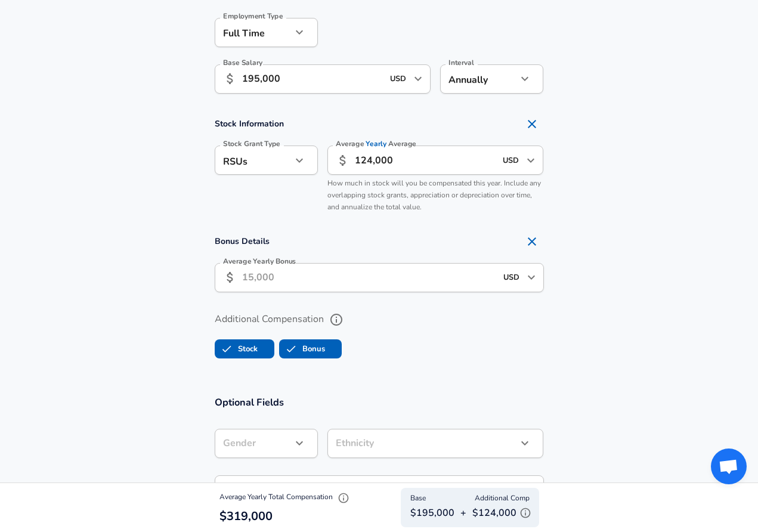 The width and height of the screenshot is (758, 532). What do you see at coordinates (376, 144) in the screenshot?
I see `span: Yearly` at bounding box center [376, 144].